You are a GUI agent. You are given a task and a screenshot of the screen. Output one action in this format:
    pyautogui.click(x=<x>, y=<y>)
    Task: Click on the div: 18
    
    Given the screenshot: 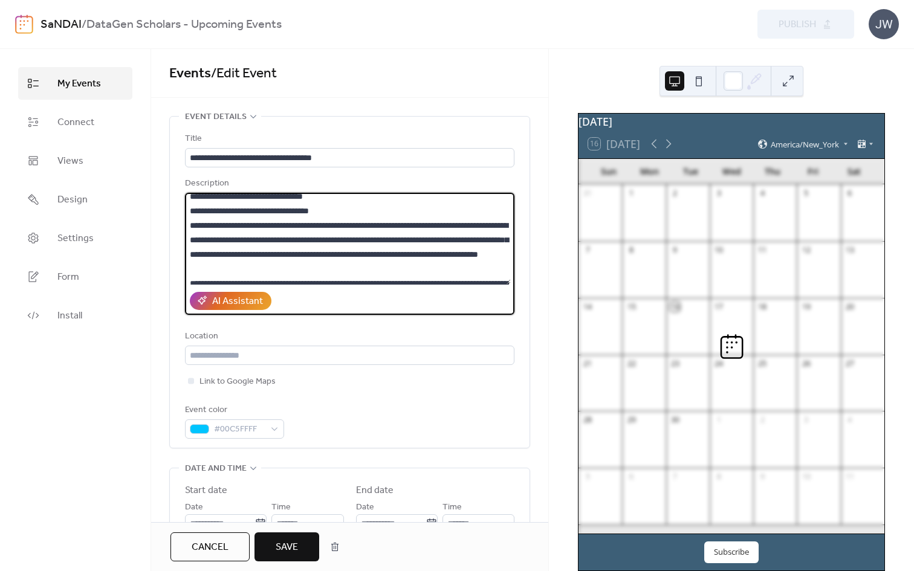 What is the action you would take?
    pyautogui.click(x=762, y=306)
    